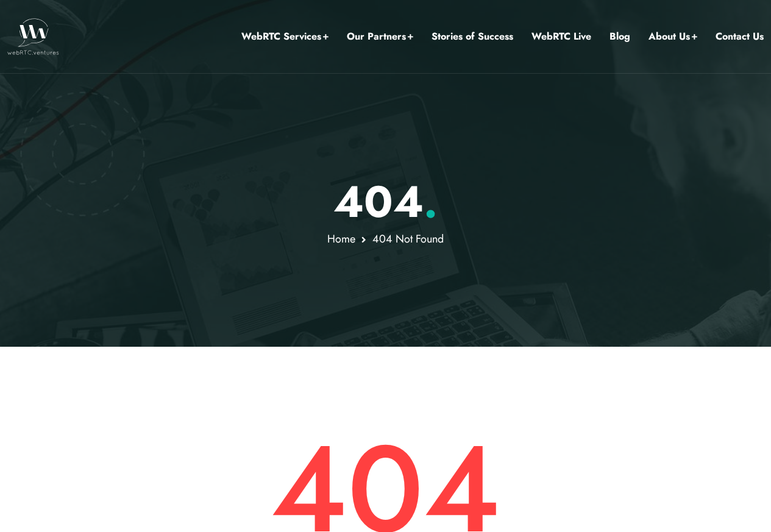  I want to click on a: WebRTC Services, so click(285, 36).